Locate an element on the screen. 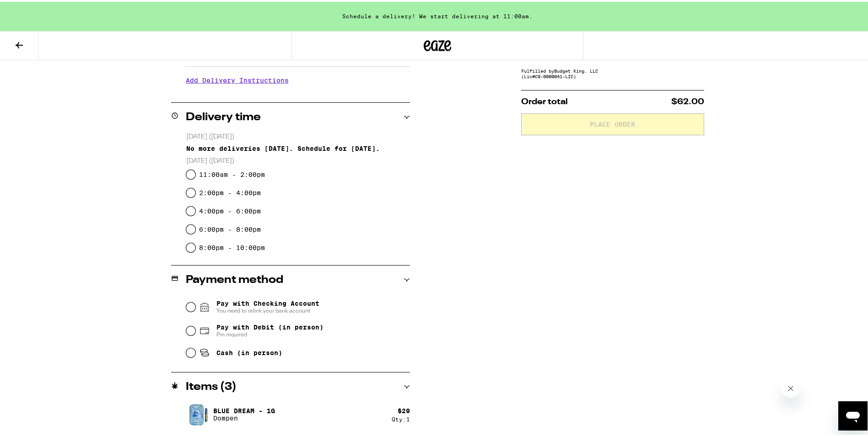  h2: Delivery time is located at coordinates (223, 116).